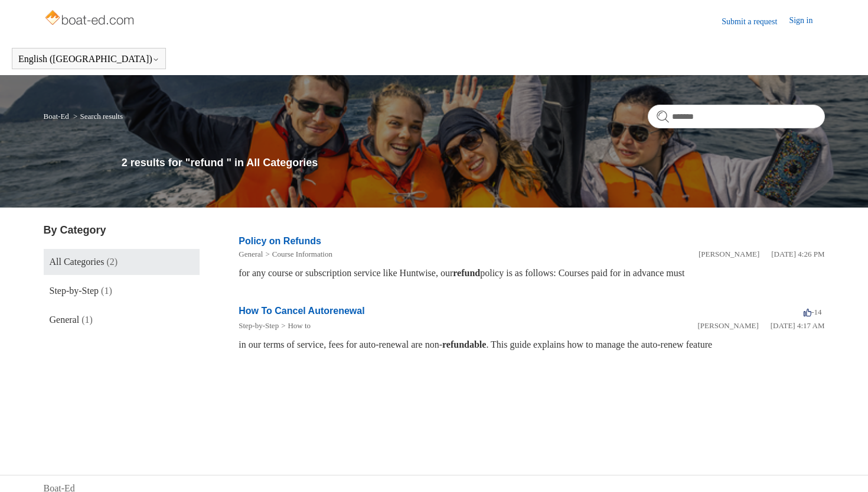 The width and height of the screenshot is (868, 492). Describe the element at coordinates (97, 116) in the screenshot. I see `li: Search results` at that location.